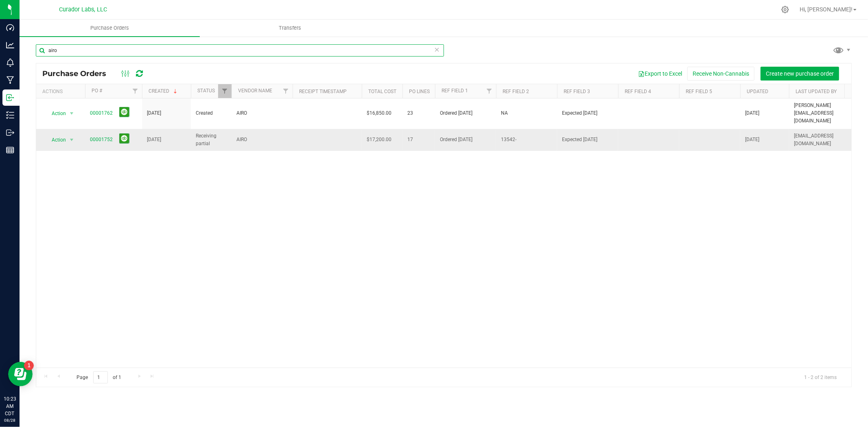  What do you see at coordinates (785, 10) in the screenshot?
I see `div: Manage settings` at bounding box center [785, 10].